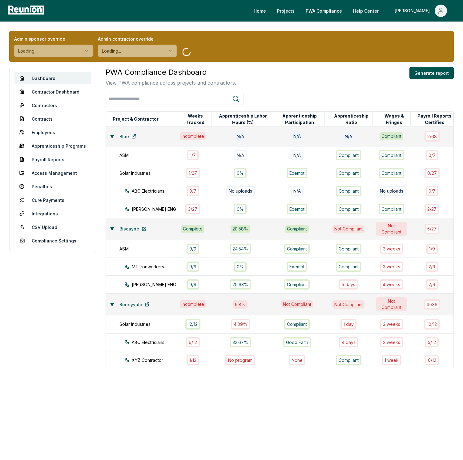  What do you see at coordinates (53, 200) in the screenshot?
I see `a: Cure Payments` at bounding box center [53, 200].